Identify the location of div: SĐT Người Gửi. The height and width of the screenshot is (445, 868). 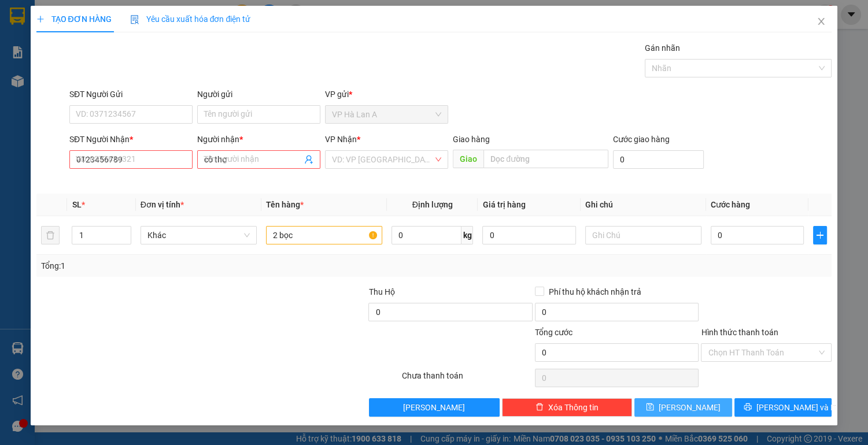
(131, 94).